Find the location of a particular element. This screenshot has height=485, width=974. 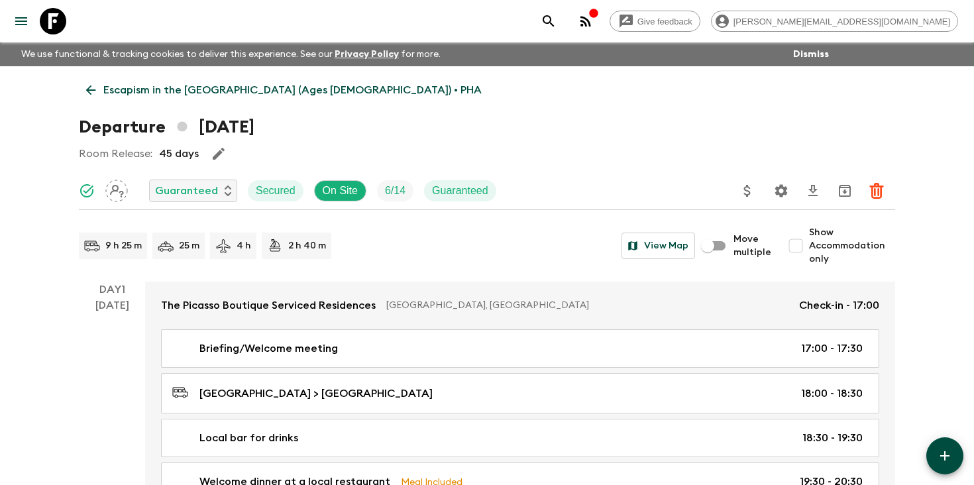

span: Show Accommodation only is located at coordinates (852, 246).